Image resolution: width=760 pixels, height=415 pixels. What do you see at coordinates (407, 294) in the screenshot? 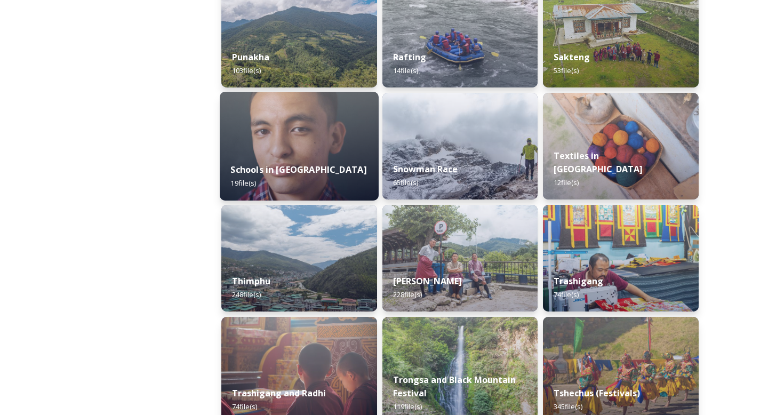
I see `span: 228 file(s)` at bounding box center [407, 294].